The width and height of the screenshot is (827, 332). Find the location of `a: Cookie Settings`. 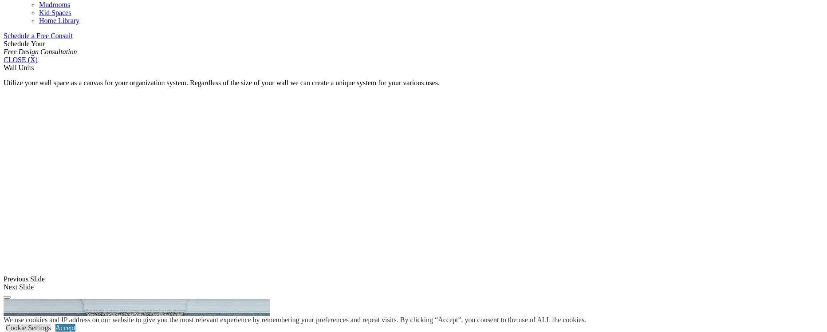

a: Cookie Settings is located at coordinates (28, 327).